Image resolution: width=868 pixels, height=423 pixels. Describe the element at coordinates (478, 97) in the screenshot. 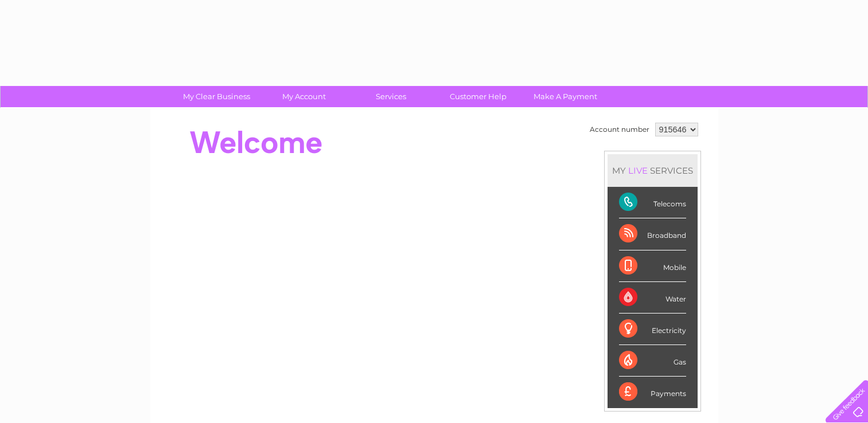

I see `a: Customer Help` at that location.